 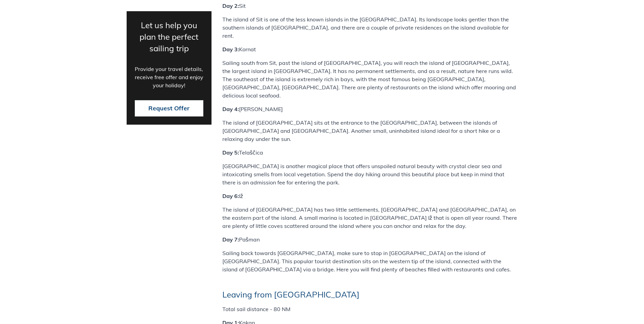 I want to click on p: Iž, so click(x=370, y=196).